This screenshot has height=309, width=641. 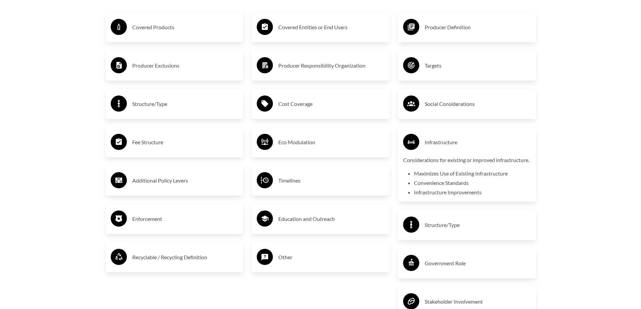 What do you see at coordinates (185, 142) in the screenshot?
I see `h3: Fee Structure` at bounding box center [185, 142].